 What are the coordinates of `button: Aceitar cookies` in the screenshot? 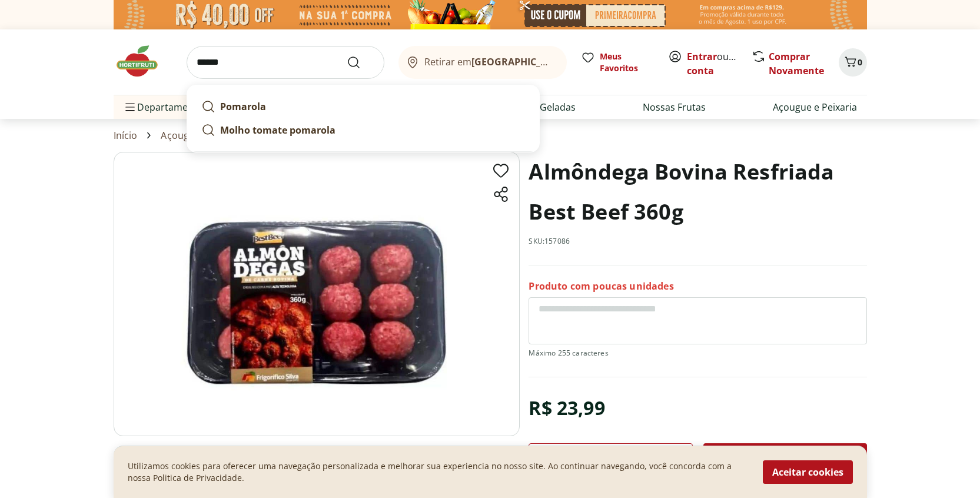 It's located at (808, 472).